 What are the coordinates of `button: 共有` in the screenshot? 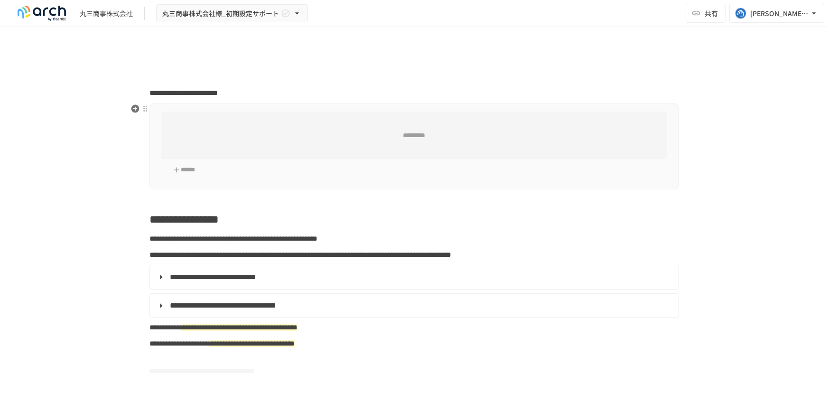 It's located at (706, 13).